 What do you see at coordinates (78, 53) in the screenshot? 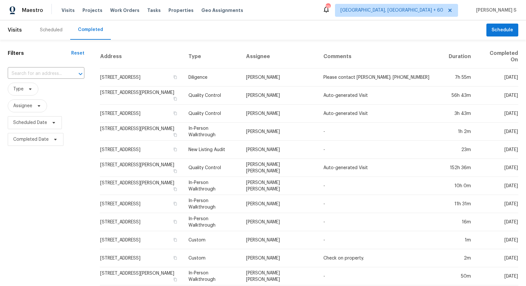
I see `div: Reset` at bounding box center [78, 53].